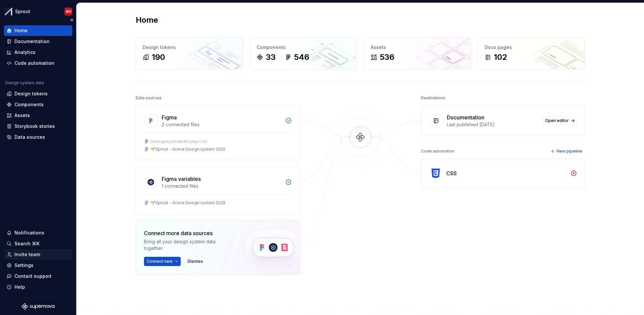 The image size is (644, 315). What do you see at coordinates (189, 53) in the screenshot?
I see `a: Design tokens190` at bounding box center [189, 53].